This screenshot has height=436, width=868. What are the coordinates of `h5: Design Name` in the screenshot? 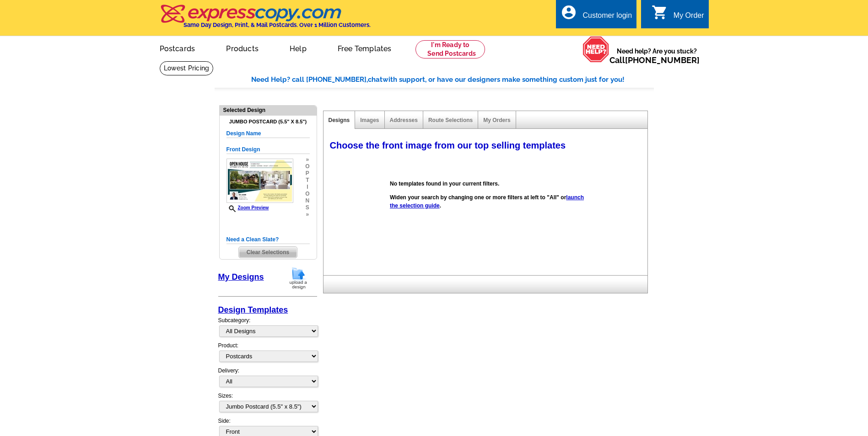 It's located at (268, 134).